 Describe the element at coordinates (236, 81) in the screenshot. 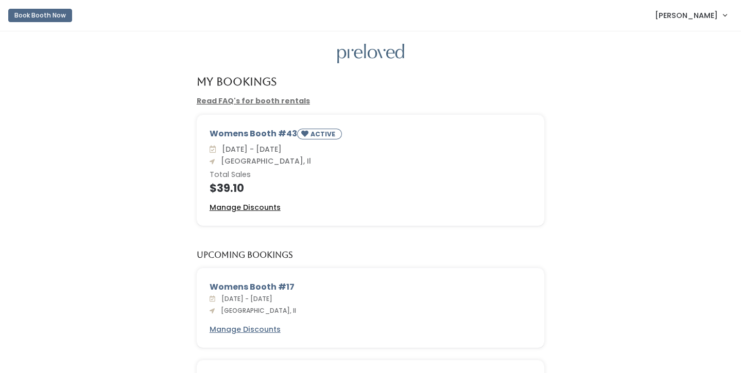

I see `h4: My Bookings` at that location.